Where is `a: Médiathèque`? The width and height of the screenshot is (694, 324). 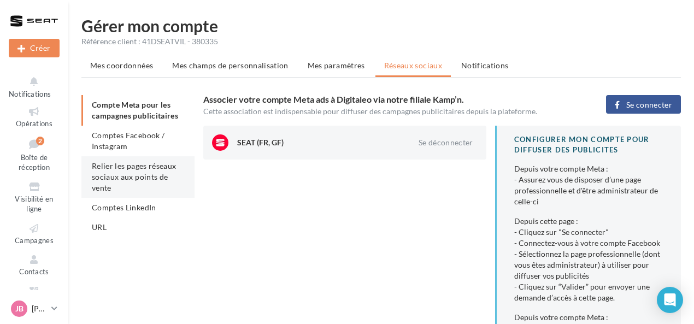 a: Médiathèque is located at coordinates (34, 296).